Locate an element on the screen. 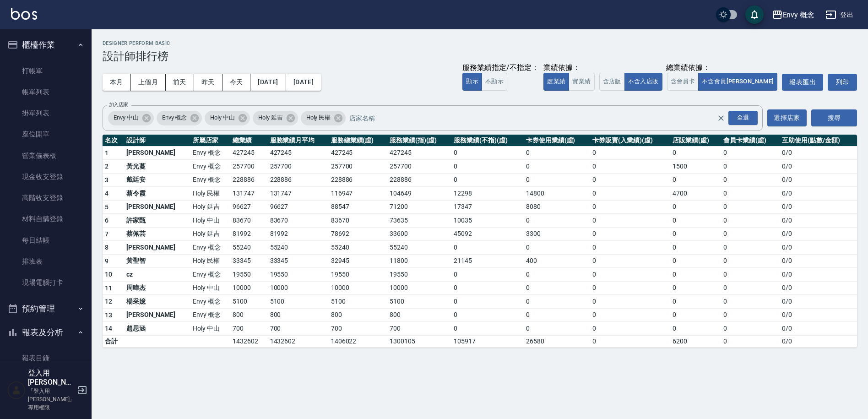 This screenshot has height=419, width=868. div: 全選 is located at coordinates (743, 117).